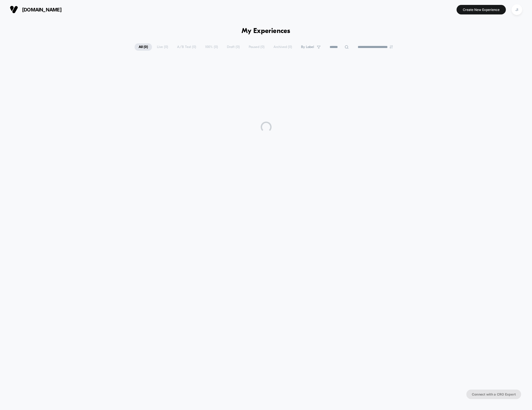 The image size is (532, 410). Describe the element at coordinates (308, 47) in the screenshot. I see `span: By Label` at that location.